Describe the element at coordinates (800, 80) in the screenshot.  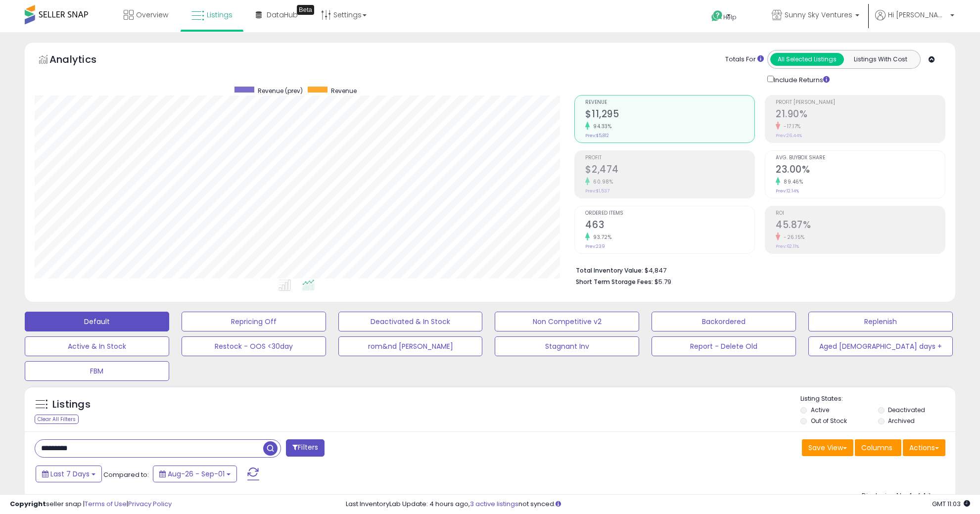
I see `div: Include Returns` at that location.